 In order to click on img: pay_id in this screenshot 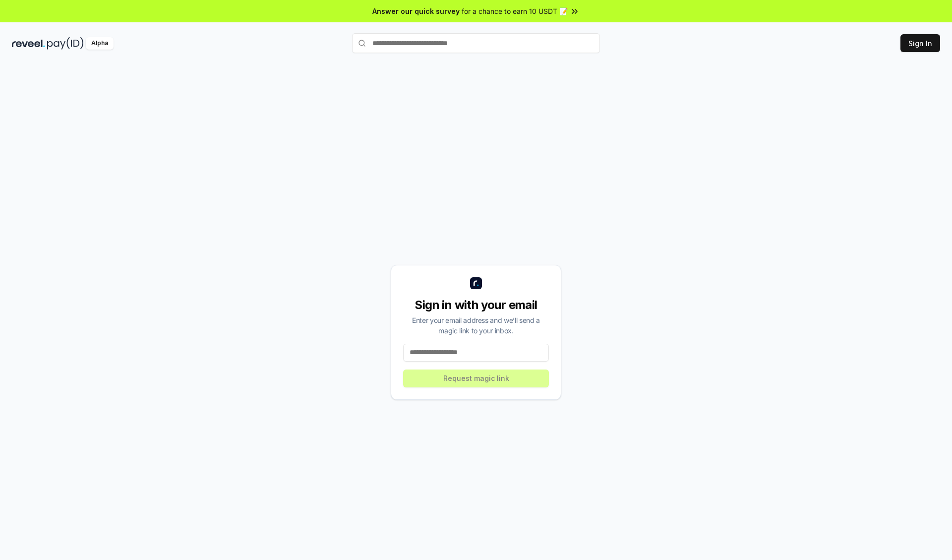, I will do `click(66, 43)`.